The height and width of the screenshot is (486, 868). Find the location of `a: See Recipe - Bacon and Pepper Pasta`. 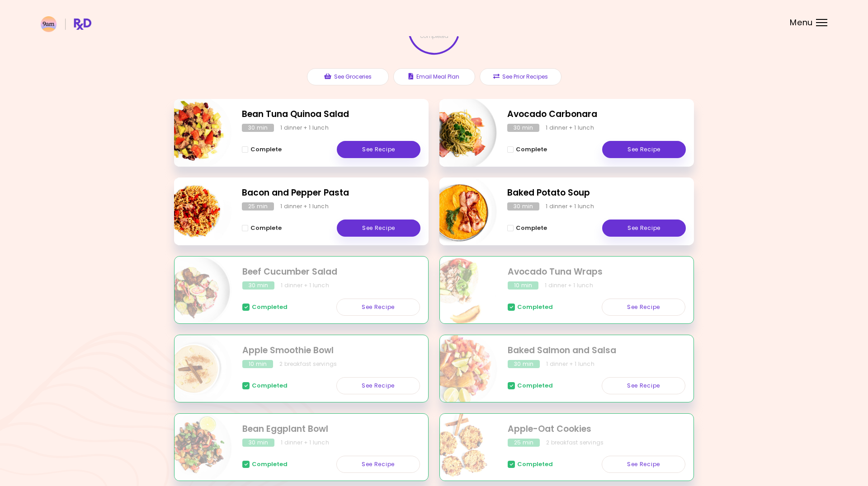

a: See Recipe - Bacon and Pepper Pasta is located at coordinates (378, 228).